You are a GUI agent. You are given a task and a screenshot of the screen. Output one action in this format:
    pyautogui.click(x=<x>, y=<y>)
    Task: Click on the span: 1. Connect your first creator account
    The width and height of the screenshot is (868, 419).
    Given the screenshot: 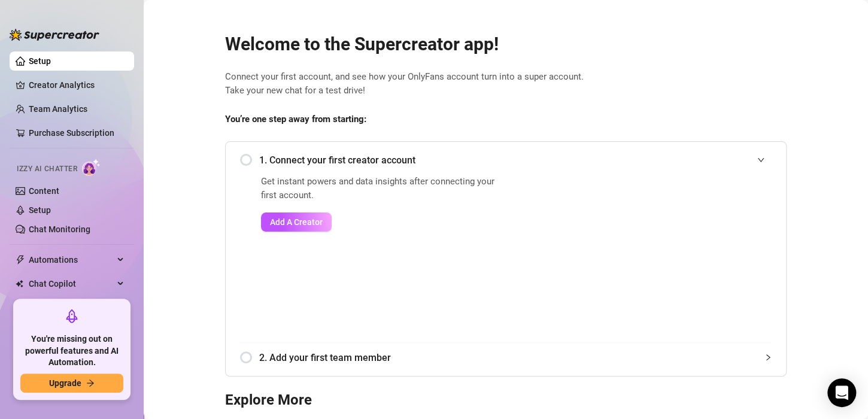 What is the action you would take?
    pyautogui.click(x=516, y=160)
    